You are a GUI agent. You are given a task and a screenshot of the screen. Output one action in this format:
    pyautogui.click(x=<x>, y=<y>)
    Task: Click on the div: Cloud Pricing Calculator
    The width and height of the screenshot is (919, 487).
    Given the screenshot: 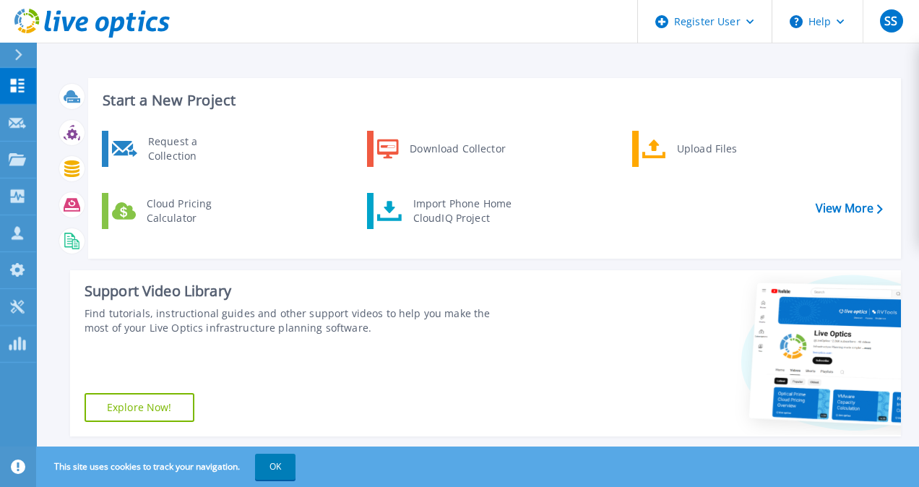 What is the action you would take?
    pyautogui.click(x=193, y=211)
    